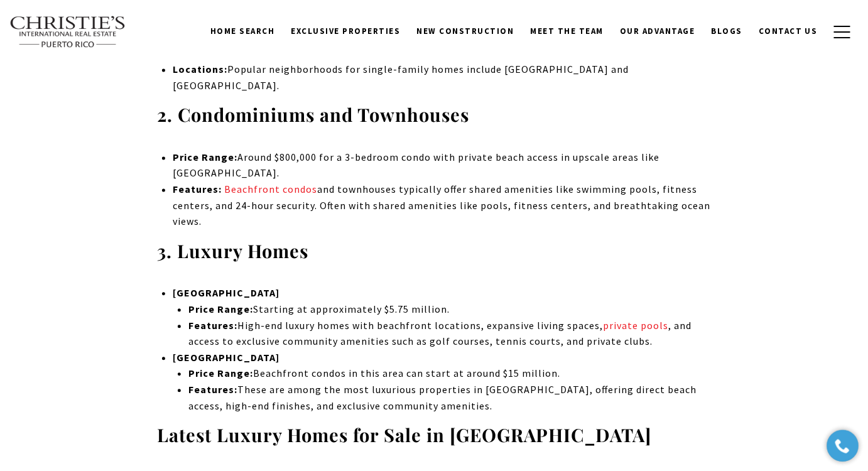 This screenshot has height=471, width=868. I want to click on p: and townhouses typically offer shared amenities like swimming pools, fitness centers, and 24-hour..., so click(442, 206).